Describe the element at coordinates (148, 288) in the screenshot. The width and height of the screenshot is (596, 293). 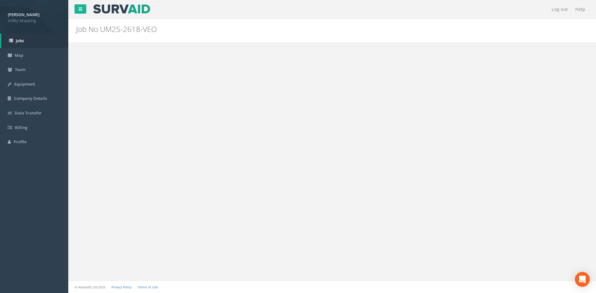
I see `a: Terms of Use` at that location.